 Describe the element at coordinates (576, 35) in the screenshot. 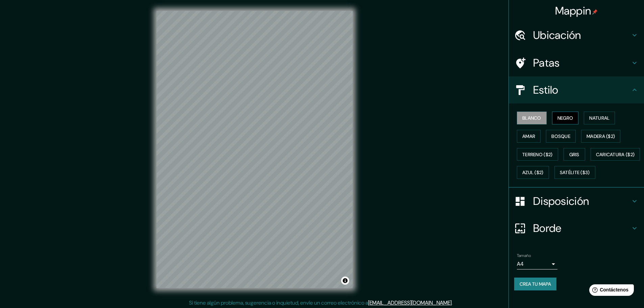

I see `div: Ubicación` at that location.